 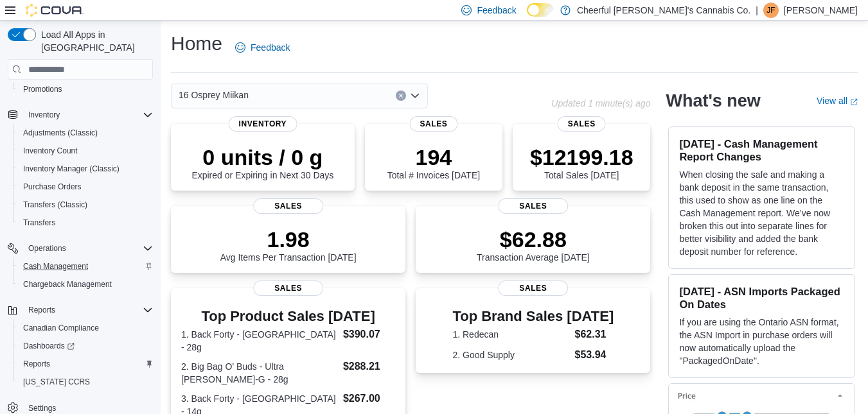 I want to click on p: $12199.18, so click(x=582, y=157).